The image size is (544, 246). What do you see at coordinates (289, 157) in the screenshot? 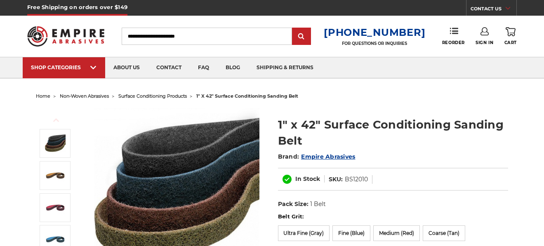
I see `span: Brand:` at bounding box center [289, 157].